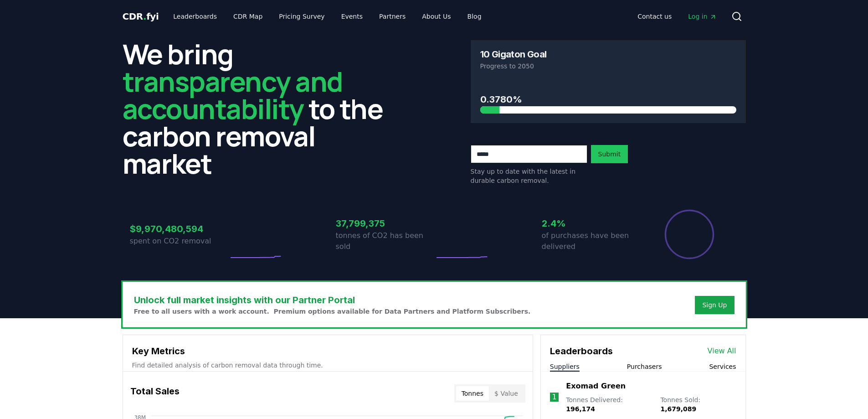 The width and height of the screenshot is (868, 419). I want to click on h3: Total Sales, so click(155, 393).